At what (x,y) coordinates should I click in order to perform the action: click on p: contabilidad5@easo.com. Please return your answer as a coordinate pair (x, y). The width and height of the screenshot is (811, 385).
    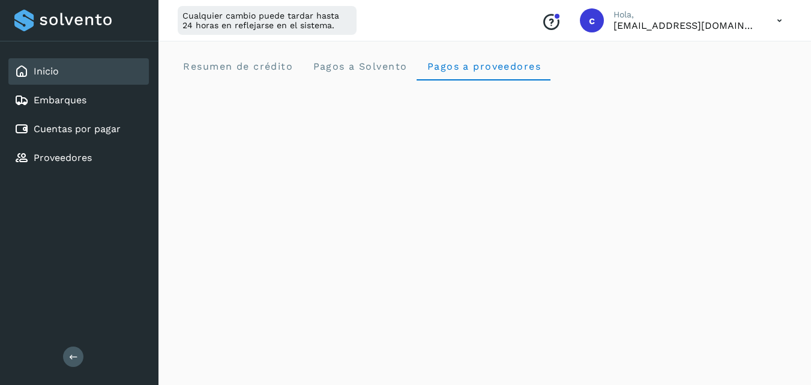
    Looking at the image, I should click on (686, 25).